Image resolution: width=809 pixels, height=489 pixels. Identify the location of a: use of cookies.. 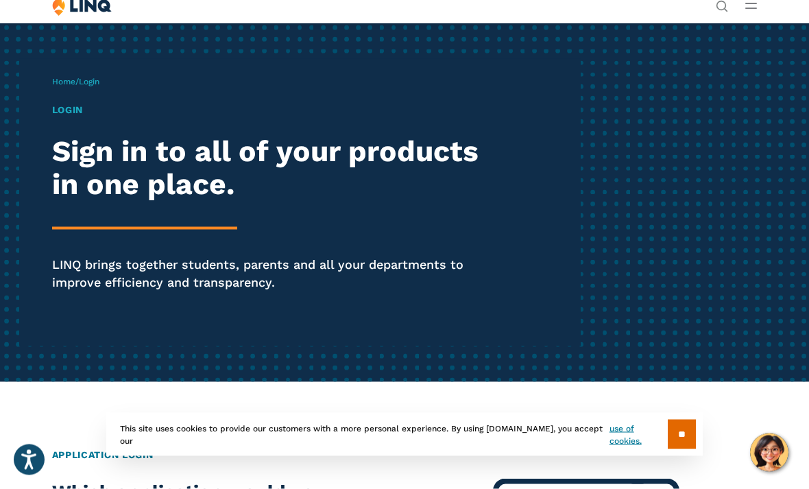
(638, 434).